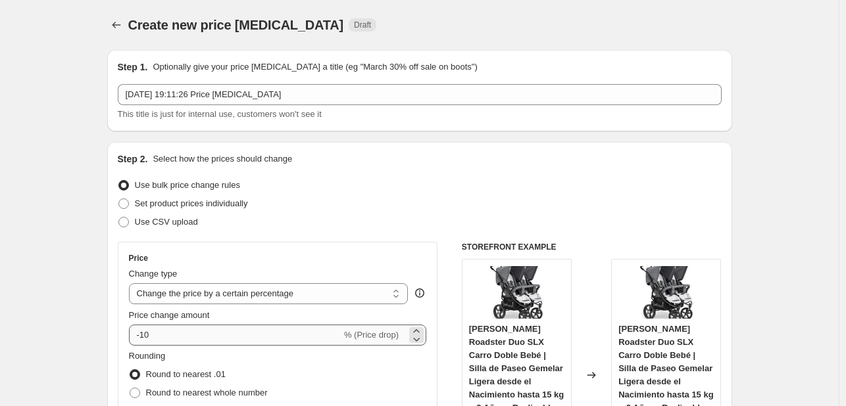 The width and height of the screenshot is (846, 406). I want to click on h6: STOREFRONT EXAMPLE, so click(591, 247).